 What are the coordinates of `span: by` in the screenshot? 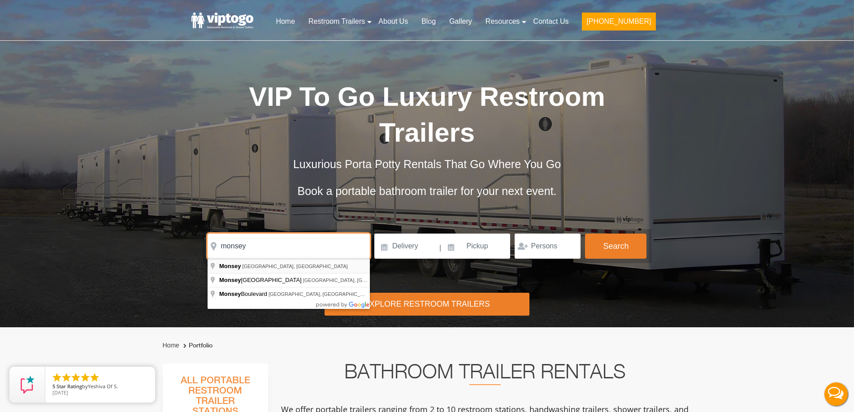 It's located at (100, 387).